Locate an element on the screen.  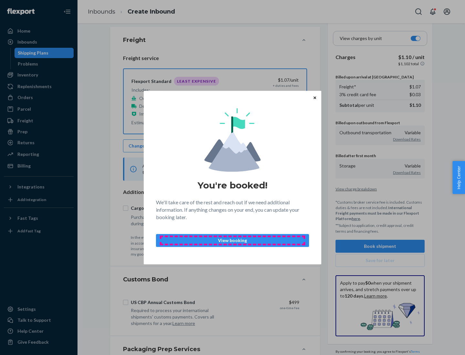
img: svg+xml,%3Csvg%20viewBox%3D%220%200%20174%20197%22%20fill%3D%22none%22%20xmlns%3D%22http%3A%2F%2F... is located at coordinates (232, 140).